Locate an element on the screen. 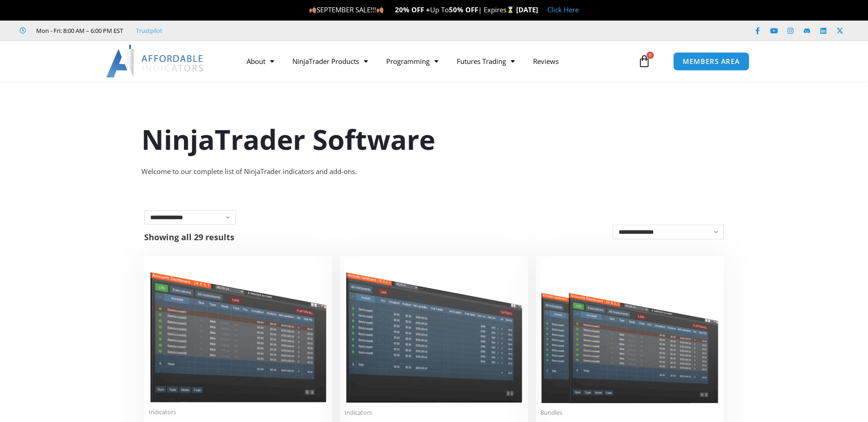  span: Mon - Fri: 8:00 AM – 6:00 PM EST is located at coordinates (78, 31).